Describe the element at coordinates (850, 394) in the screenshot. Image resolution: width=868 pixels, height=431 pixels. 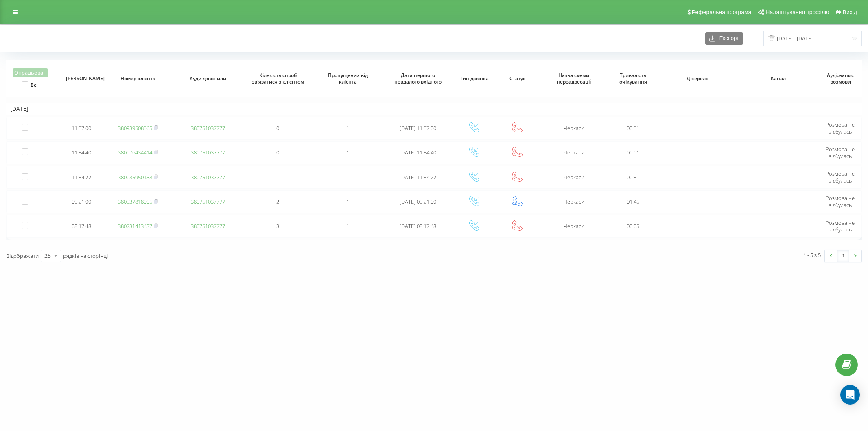
I see `div: Open Intercom Messenger` at that location.